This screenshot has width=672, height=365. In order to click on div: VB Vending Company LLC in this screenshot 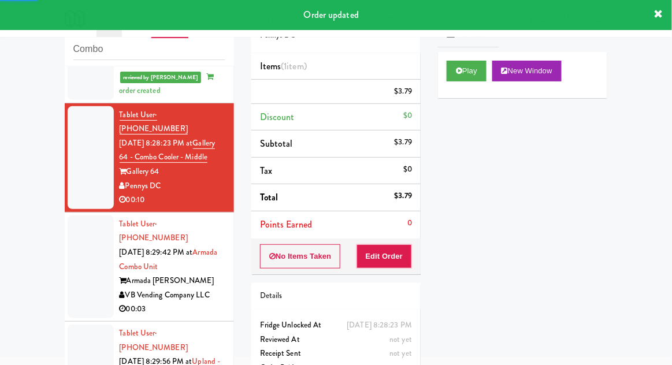, I will do `click(172, 295)`.